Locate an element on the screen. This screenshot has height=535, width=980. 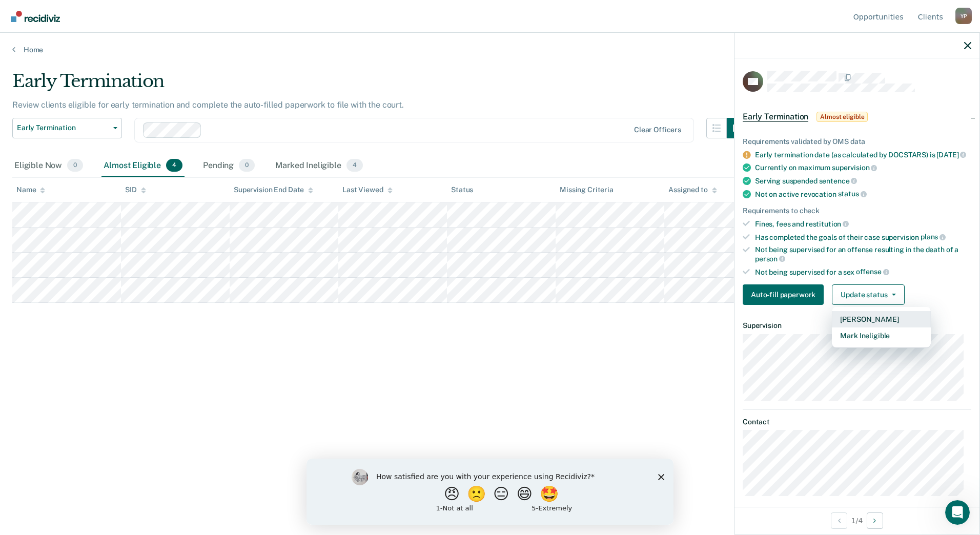
a: Home is located at coordinates (490, 50).